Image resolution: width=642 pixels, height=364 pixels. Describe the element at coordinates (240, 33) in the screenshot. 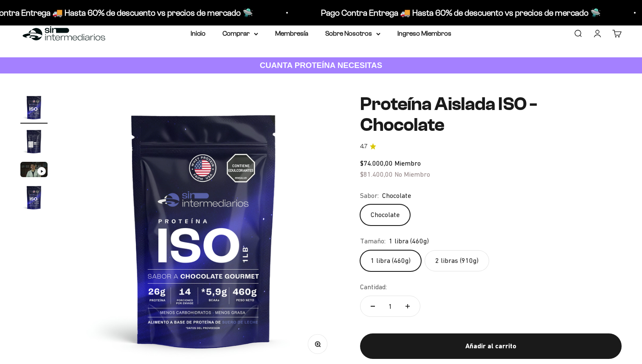

I see `summary: Comprar` at that location.